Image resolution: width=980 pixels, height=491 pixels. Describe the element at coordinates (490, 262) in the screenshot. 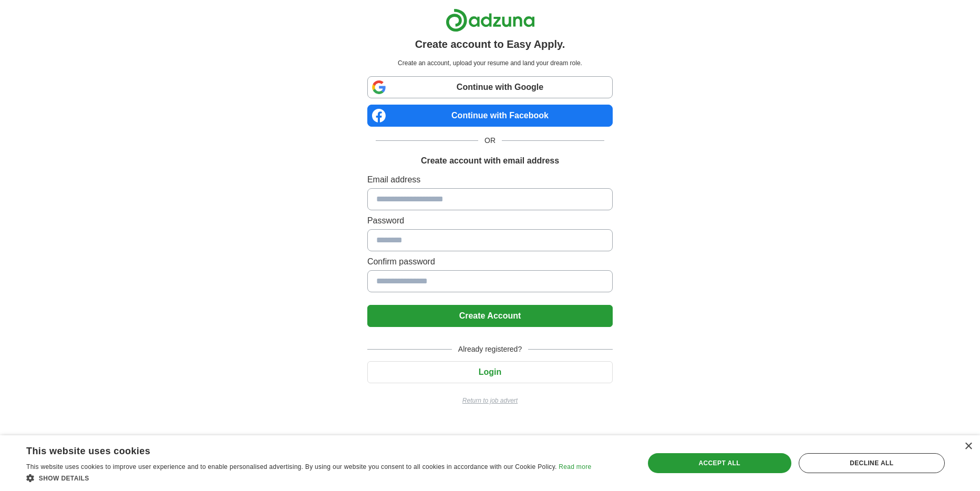

I see `label: Confirm password` at that location.